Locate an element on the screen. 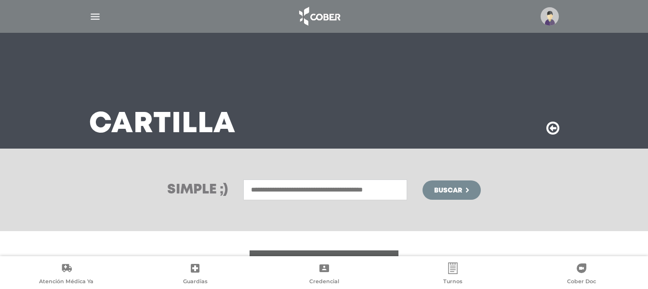 Image resolution: width=648 pixels, height=289 pixels. a: Guardias is located at coordinates (195, 274).